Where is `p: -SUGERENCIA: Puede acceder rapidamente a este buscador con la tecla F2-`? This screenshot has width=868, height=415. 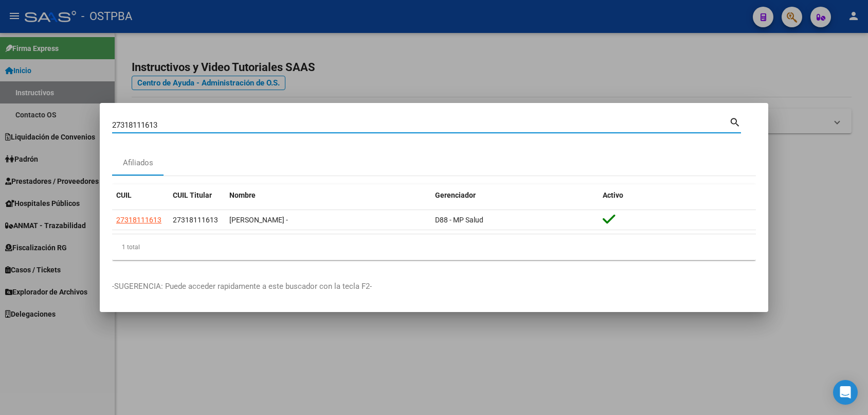 p: -SUGERENCIA: Puede acceder rapidamente a este buscador con la tecla F2- is located at coordinates (434, 286).